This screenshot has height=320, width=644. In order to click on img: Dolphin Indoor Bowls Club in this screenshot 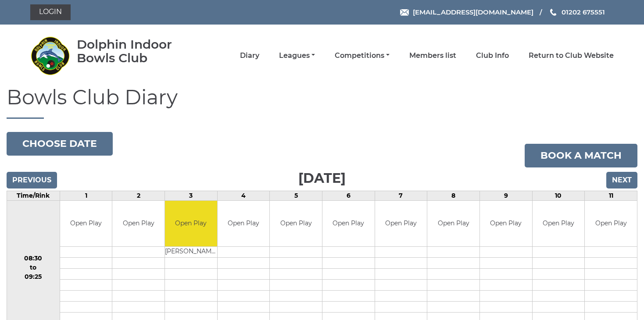, I will do `click(50, 56)`.